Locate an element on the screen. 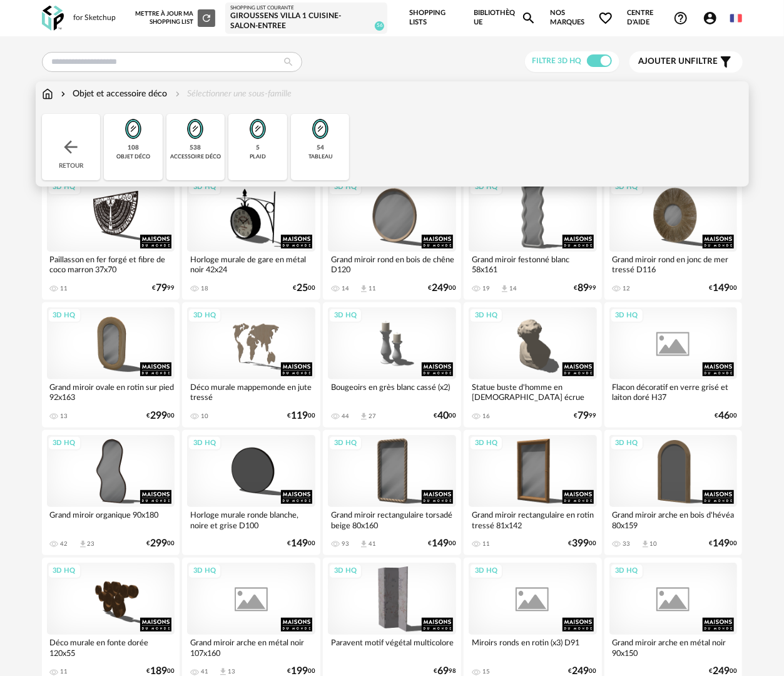 The height and width of the screenshot is (676, 784). div: 41 is located at coordinates (372, 544).